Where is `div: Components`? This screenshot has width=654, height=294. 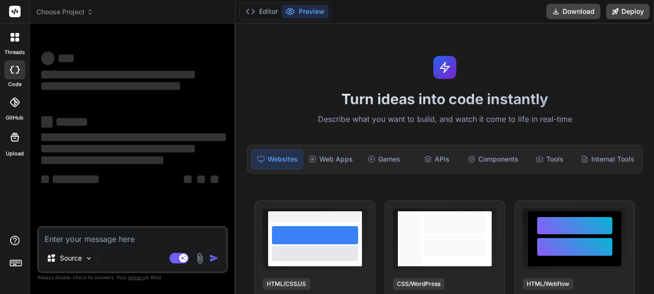
div: Components is located at coordinates (493, 159).